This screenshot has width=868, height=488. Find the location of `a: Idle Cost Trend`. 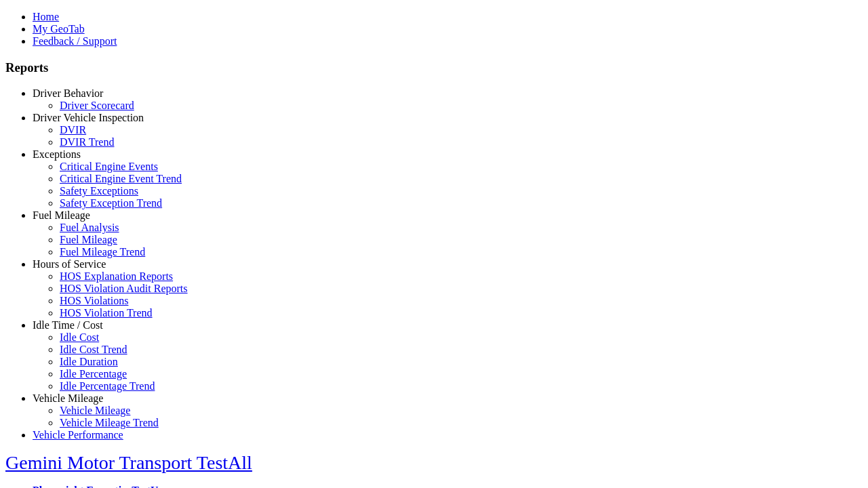

a: Idle Cost Trend is located at coordinates (94, 349).